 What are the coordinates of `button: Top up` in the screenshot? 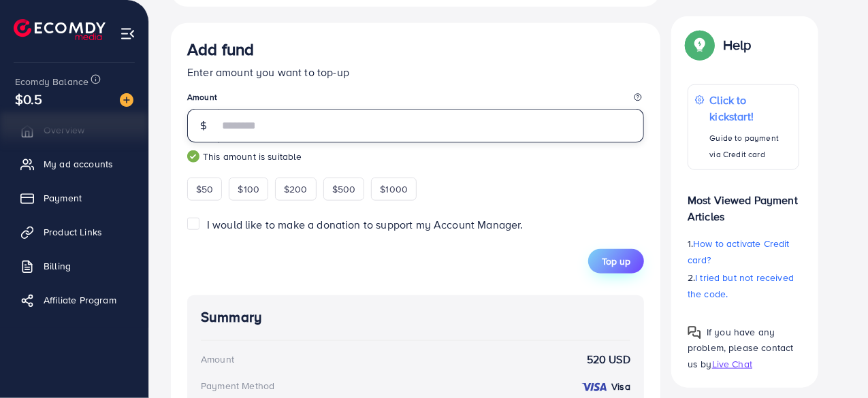 It's located at (616, 262).